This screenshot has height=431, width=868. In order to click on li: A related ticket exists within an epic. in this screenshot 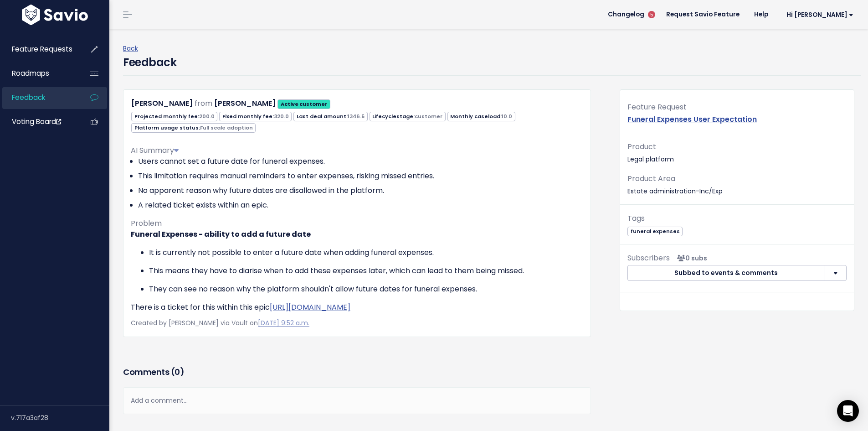, I will do `click(361, 205)`.